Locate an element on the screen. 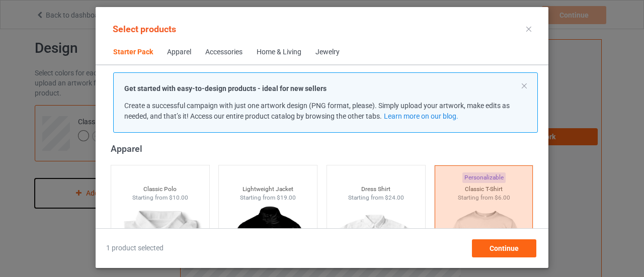  strong: Get started with easy-to-design products - ideal for new sellers is located at coordinates (225, 89).